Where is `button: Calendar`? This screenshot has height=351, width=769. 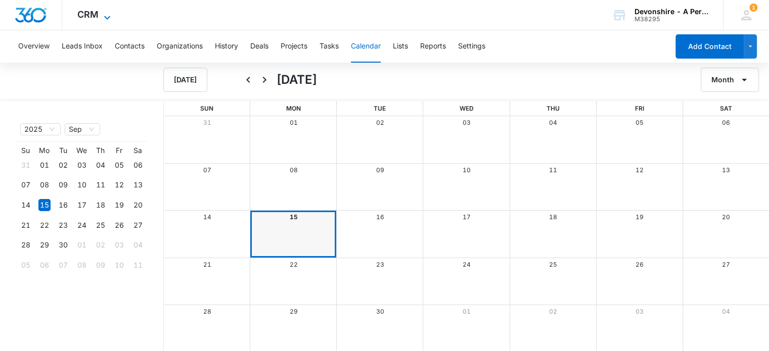
button: Calendar is located at coordinates (365, 46).